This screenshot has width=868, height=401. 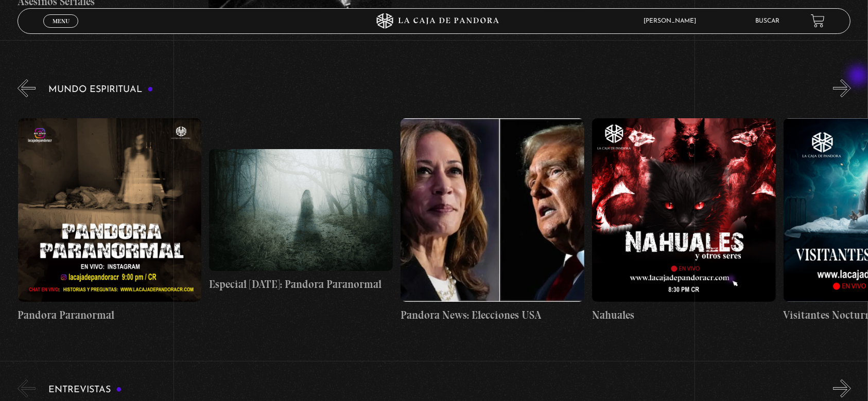 What do you see at coordinates (85, 390) in the screenshot?
I see `h3: Entrevistas` at bounding box center [85, 390].